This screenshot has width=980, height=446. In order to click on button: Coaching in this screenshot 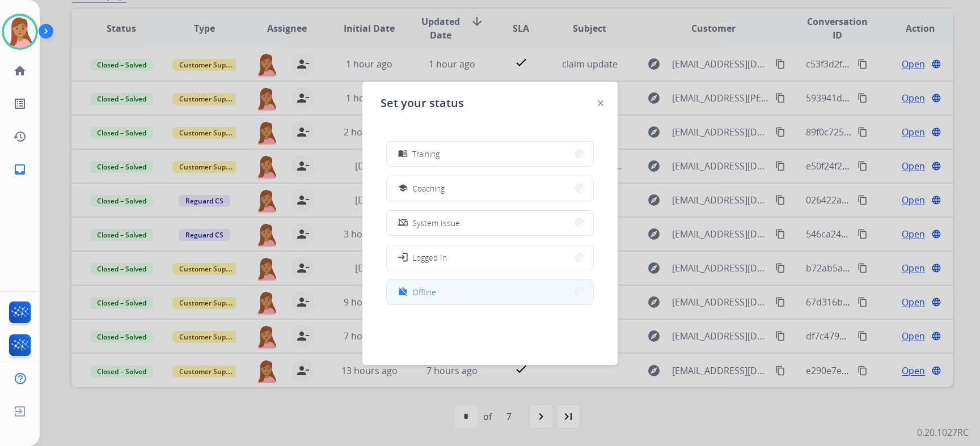, I will do `click(490, 188)`.